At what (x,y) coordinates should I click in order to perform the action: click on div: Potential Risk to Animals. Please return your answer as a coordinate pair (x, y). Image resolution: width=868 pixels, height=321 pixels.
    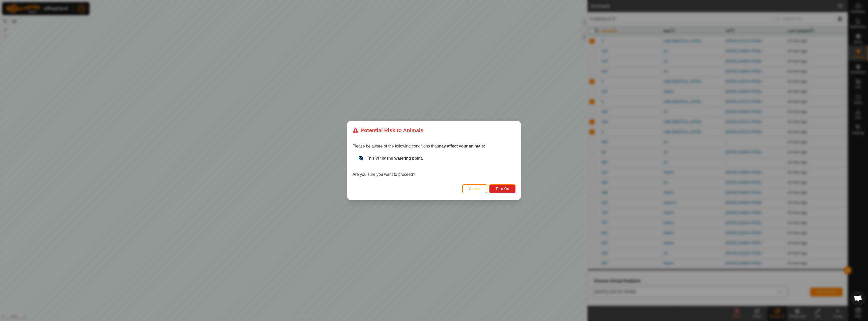
    Looking at the image, I should click on (388, 130).